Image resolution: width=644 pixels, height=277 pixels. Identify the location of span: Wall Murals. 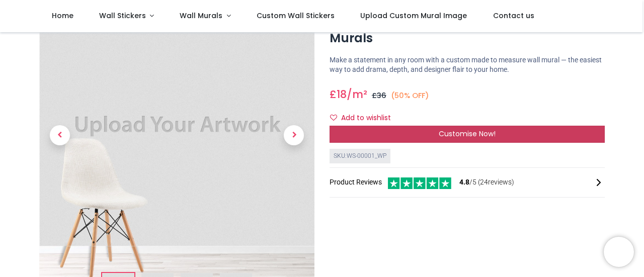
(201, 16).